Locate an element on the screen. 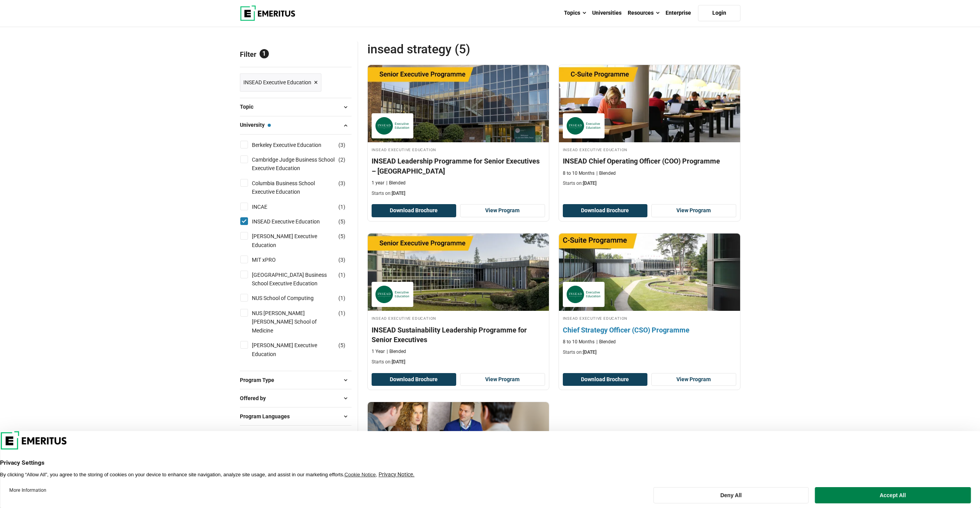 Image resolution: width=980 pixels, height=508 pixels. span: INSEAD Executive Education is located at coordinates (277, 82).